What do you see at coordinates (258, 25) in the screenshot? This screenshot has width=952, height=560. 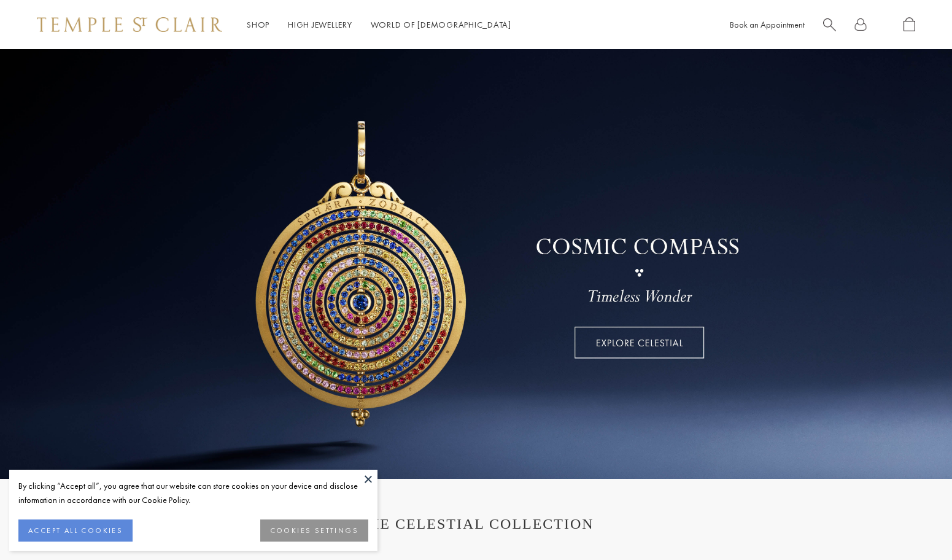 I see `a: ShopShop` at bounding box center [258, 25].